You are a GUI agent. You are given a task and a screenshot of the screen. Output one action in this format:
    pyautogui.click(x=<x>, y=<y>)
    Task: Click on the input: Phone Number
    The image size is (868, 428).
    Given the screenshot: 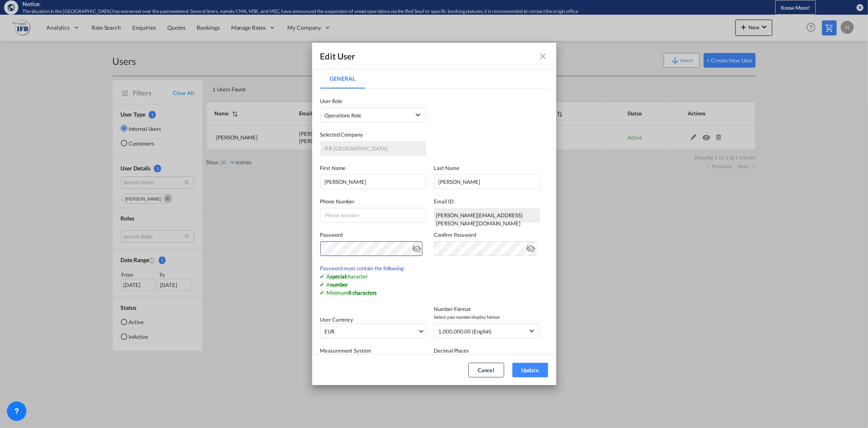 What is the action you would take?
    pyautogui.click(x=373, y=215)
    